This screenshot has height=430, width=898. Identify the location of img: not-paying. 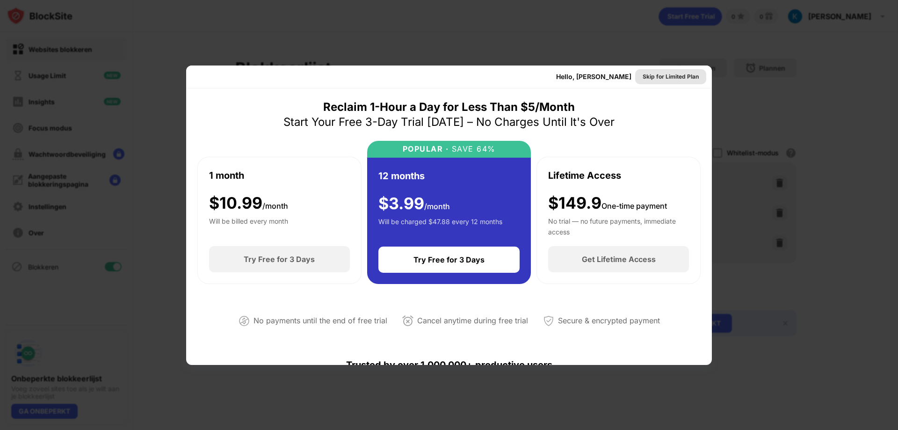
(244, 321).